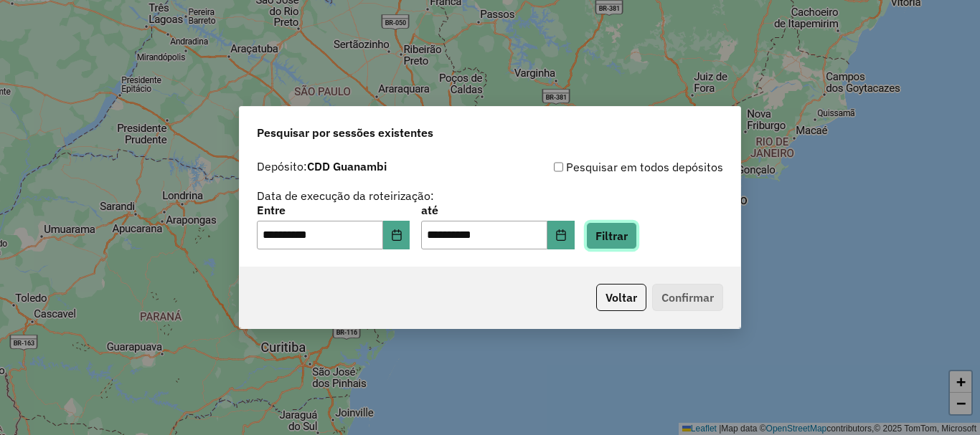 The width and height of the screenshot is (980, 435). Describe the element at coordinates (345, 133) in the screenshot. I see `span: Pesquisar por sessões existentes` at that location.